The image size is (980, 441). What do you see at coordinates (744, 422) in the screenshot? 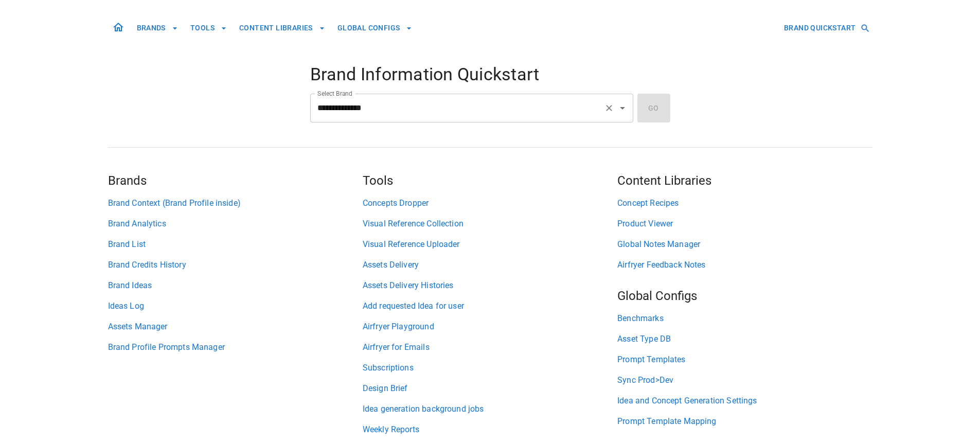
I see `a: Prompt Template Mapping` at bounding box center [744, 422].